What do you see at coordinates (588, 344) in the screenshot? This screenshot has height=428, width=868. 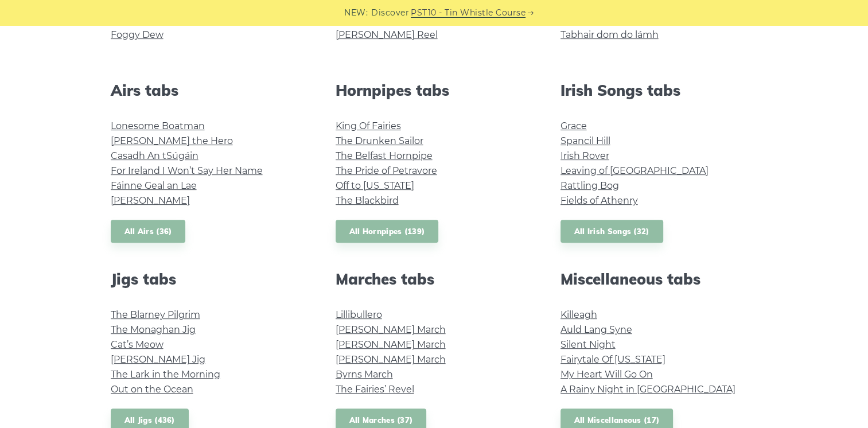 I see `a: Silent Night` at bounding box center [588, 344].